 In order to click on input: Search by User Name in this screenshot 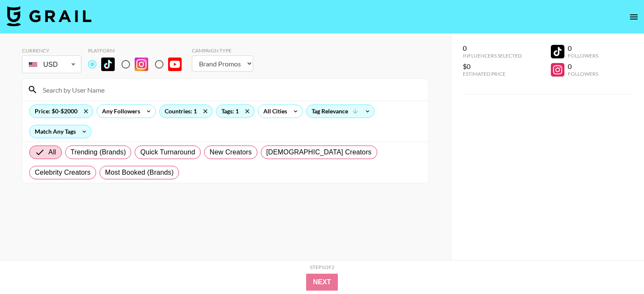, I will do `click(230, 90)`.